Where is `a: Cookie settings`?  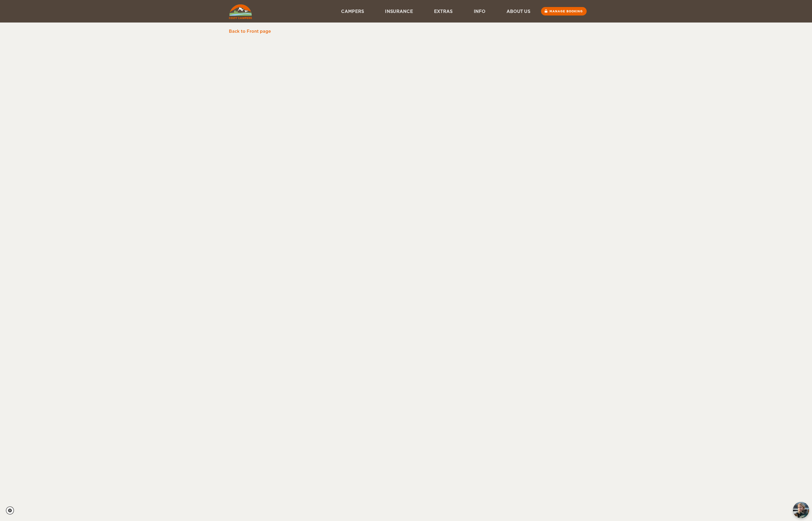 a: Cookie settings is located at coordinates (12, 510).